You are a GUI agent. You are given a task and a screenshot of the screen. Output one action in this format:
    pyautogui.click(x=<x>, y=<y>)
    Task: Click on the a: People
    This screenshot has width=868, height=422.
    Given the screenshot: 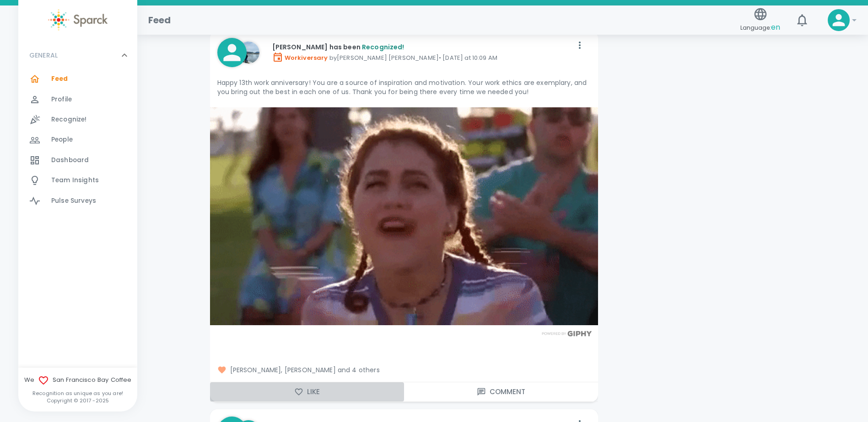 What is the action you would take?
    pyautogui.click(x=78, y=140)
    